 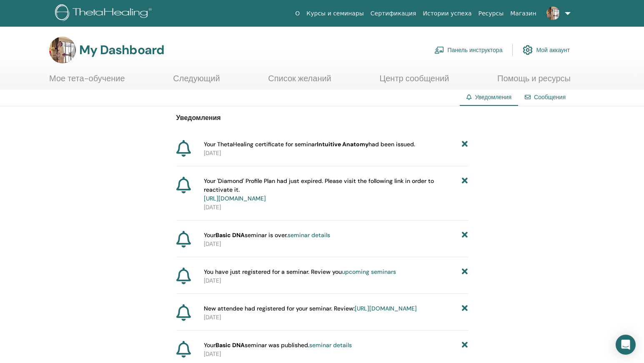 What do you see at coordinates (122, 50) in the screenshot?
I see `h3: My Dashboard` at bounding box center [122, 50].